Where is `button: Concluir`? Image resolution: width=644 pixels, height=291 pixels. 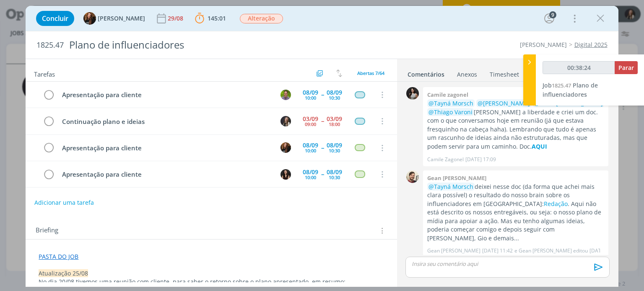
button: Concluir is located at coordinates (55, 18).